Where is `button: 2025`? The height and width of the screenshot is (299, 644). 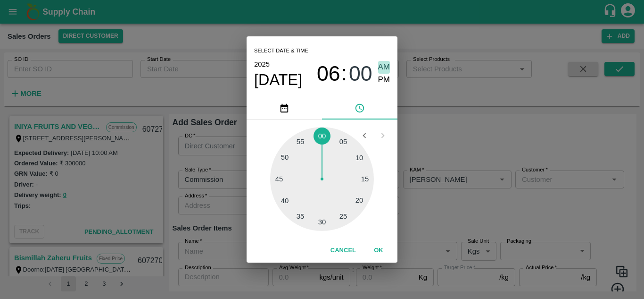
button: 2025 is located at coordinates (261, 64).